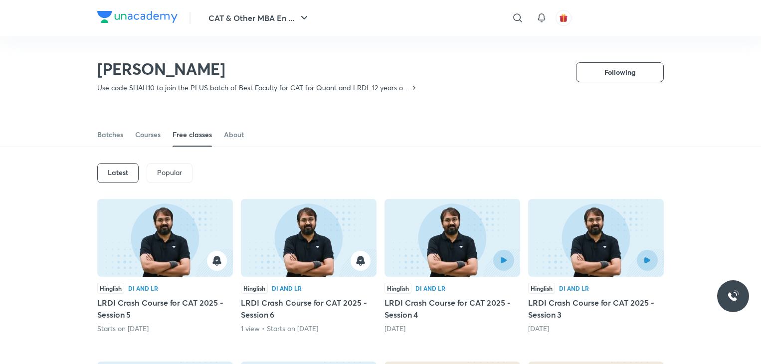 The height and width of the screenshot is (364, 761). Describe the element at coordinates (259, 18) in the screenshot. I see `button: CAT & Other MBA En ...` at that location.